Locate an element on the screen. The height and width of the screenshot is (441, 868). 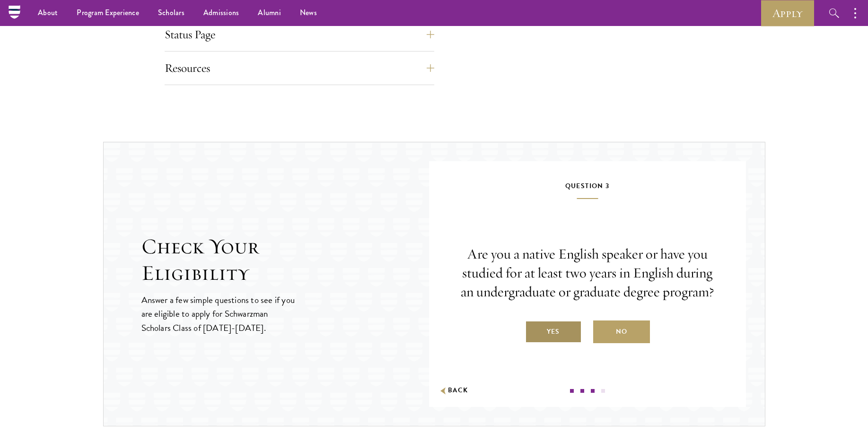
label: Yes is located at coordinates (553, 332).